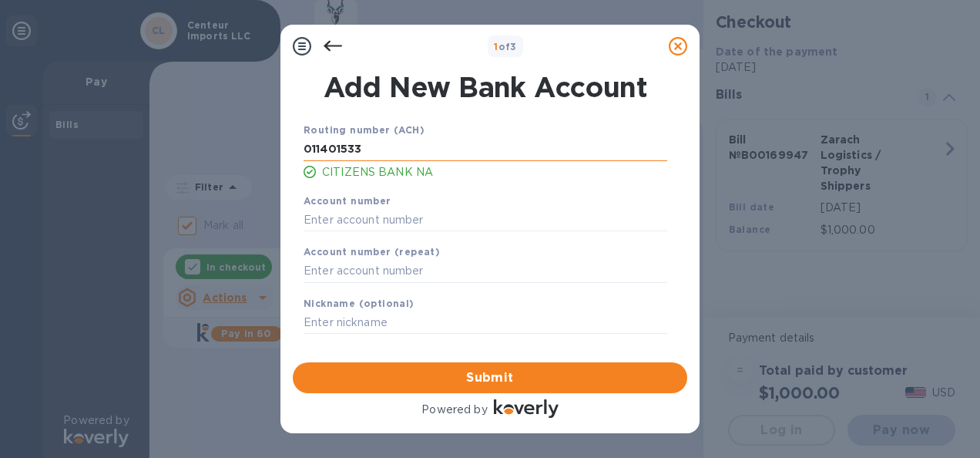 Image resolution: width=980 pixels, height=458 pixels. What do you see at coordinates (505, 46) in the screenshot?
I see `b: of 3` at bounding box center [505, 46].